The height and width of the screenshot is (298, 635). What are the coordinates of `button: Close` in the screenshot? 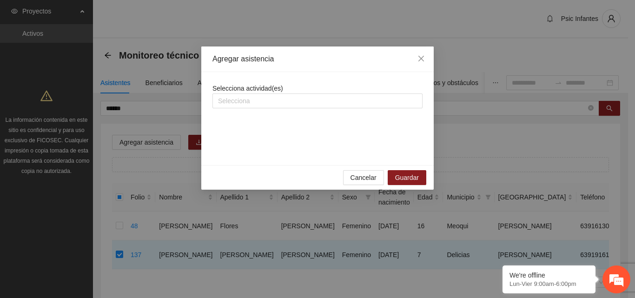 It's located at (421, 59).